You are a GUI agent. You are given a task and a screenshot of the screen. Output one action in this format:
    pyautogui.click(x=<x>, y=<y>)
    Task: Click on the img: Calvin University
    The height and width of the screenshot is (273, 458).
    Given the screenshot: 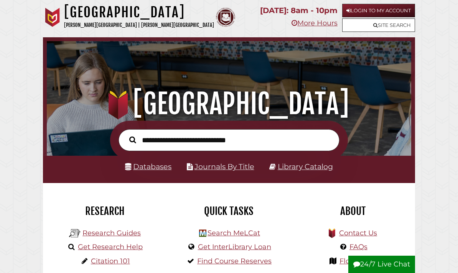 What is the action you would take?
    pyautogui.click(x=53, y=17)
    